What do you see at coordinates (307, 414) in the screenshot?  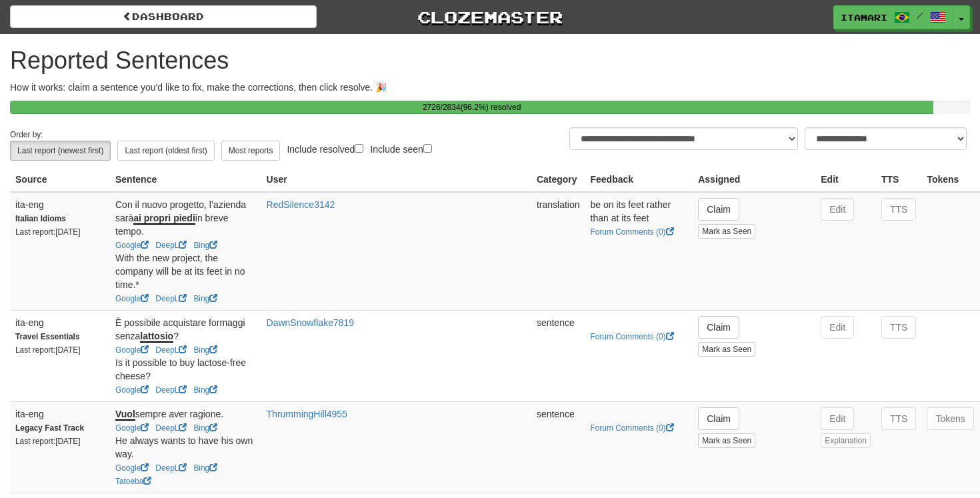 I see `a: ThrummingHill4955` at bounding box center [307, 414].